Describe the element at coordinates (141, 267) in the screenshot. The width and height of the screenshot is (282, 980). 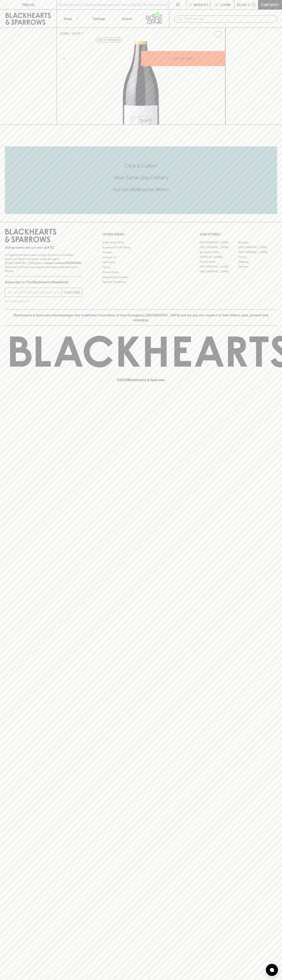
I see `a: FAQ's` at that location.